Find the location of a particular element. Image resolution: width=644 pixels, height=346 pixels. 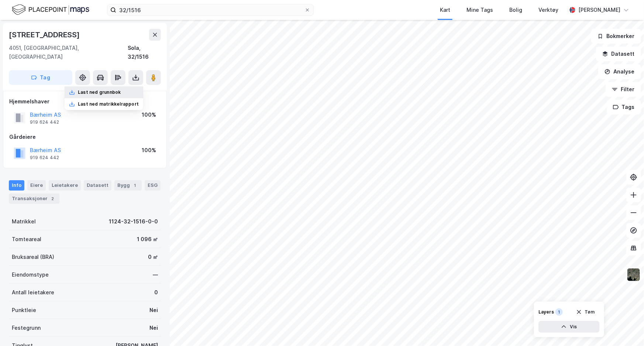

div: 1124-32-1516-0-0 is located at coordinates (133, 222).